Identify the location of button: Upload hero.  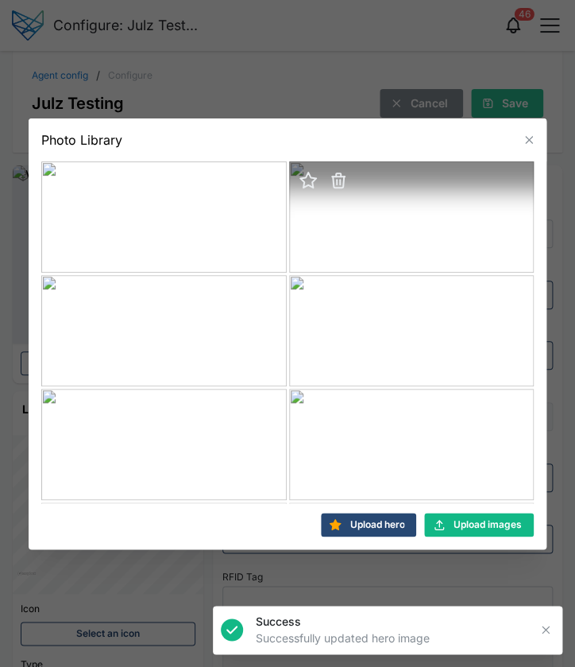
(369, 524).